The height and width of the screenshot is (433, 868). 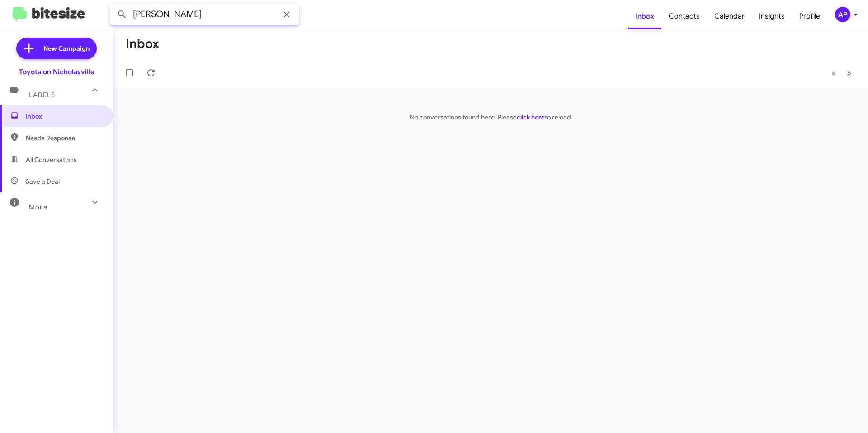 What do you see at coordinates (490, 117) in the screenshot?
I see `p: No conversations found here. Please to reload` at bounding box center [490, 117].